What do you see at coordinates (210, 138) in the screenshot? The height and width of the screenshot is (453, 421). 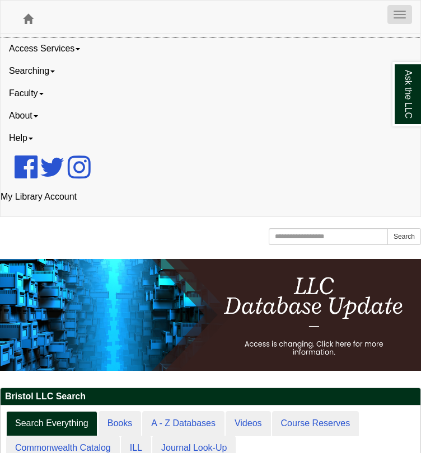 I see `a: Help` at bounding box center [210, 138].